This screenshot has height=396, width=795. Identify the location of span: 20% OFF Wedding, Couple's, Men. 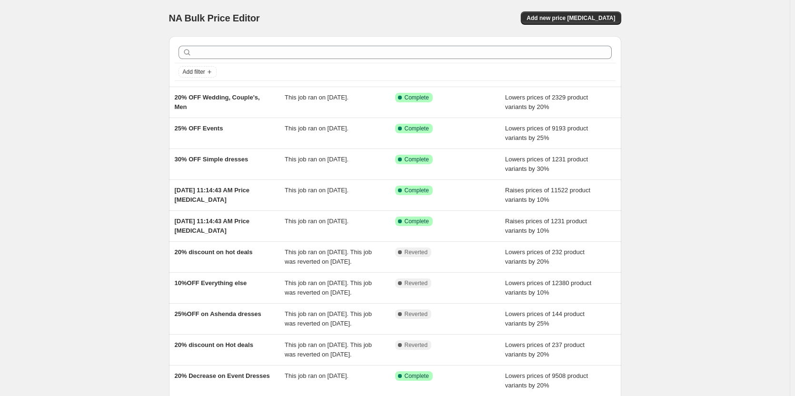
(217, 102).